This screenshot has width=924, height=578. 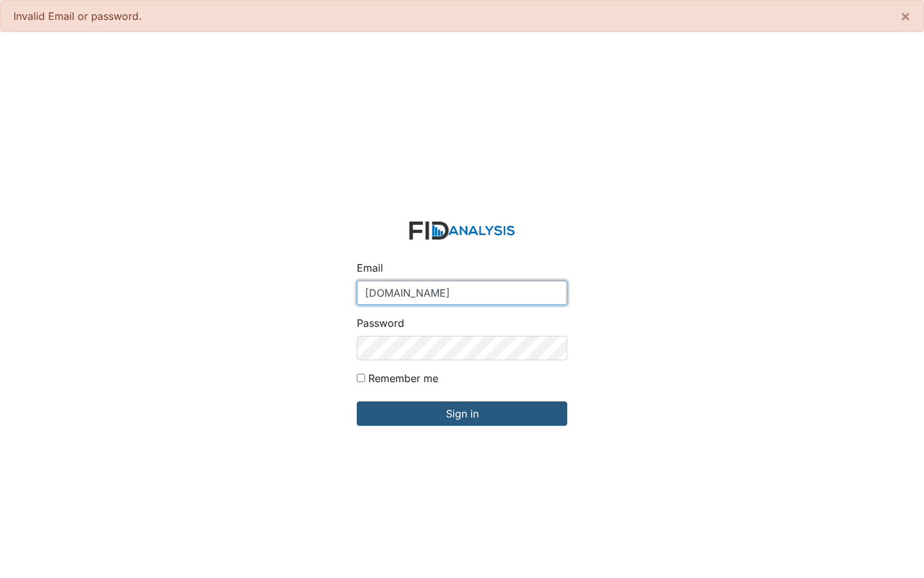 What do you see at coordinates (462, 230) in the screenshot?
I see `img: logo-2fc8c6e3336f68795322cb6e9a2b9007179b544421de10c17bdaae8622450297.svg` at bounding box center [462, 230].